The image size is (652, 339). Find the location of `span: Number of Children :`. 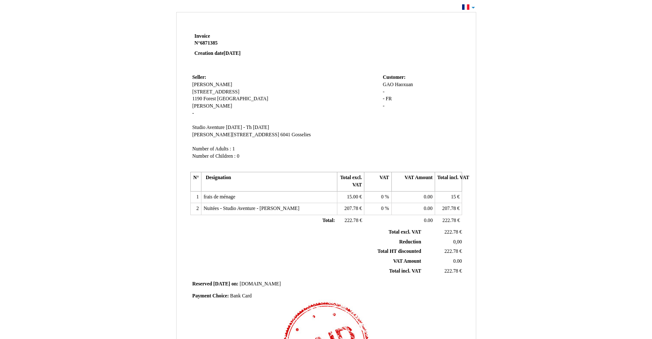

span: Number of Children : is located at coordinates (214, 156).